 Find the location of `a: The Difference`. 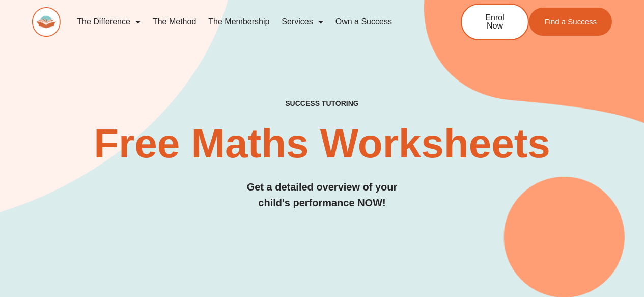

a: The Difference is located at coordinates (108, 22).